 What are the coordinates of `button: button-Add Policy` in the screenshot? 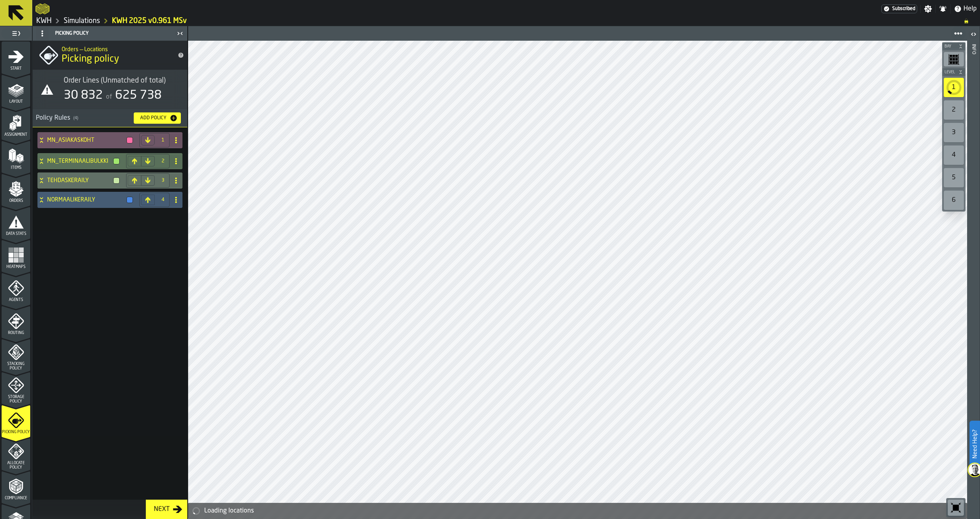 It's located at (157, 118).